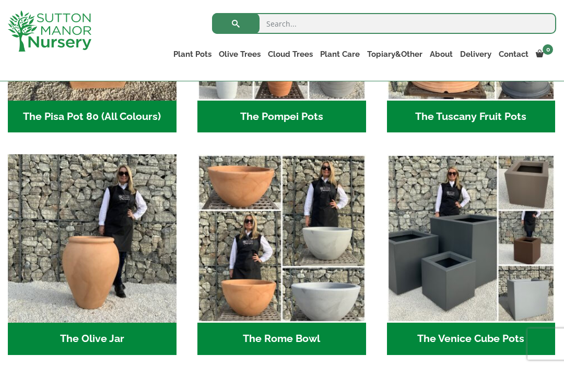  I want to click on img: The Rome Bowl, so click(281, 238).